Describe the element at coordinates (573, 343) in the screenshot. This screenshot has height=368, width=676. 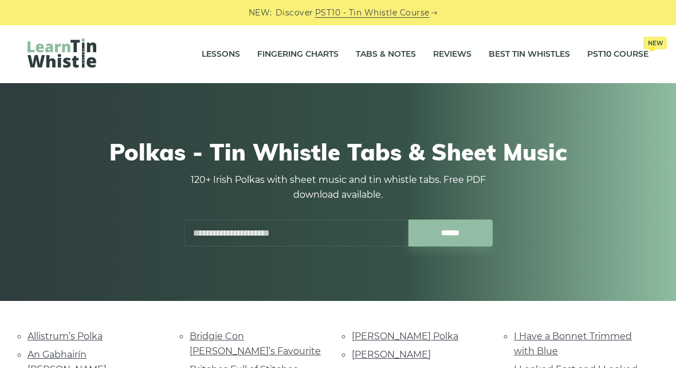
I see `a: I Have a Bonnet Trimmed with Blue` at that location.